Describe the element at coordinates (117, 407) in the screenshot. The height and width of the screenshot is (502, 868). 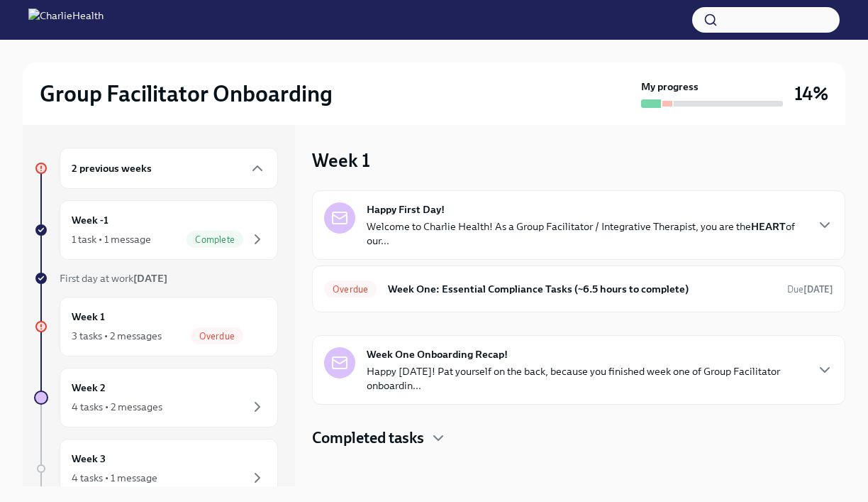
I see `div: 4 tasks • 2 messages` at that location.